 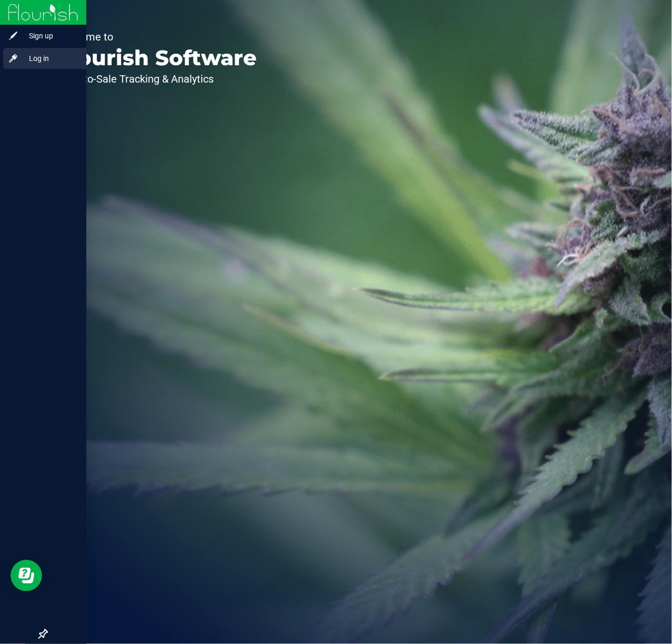 I want to click on inline-svg: Log in, so click(x=13, y=58).